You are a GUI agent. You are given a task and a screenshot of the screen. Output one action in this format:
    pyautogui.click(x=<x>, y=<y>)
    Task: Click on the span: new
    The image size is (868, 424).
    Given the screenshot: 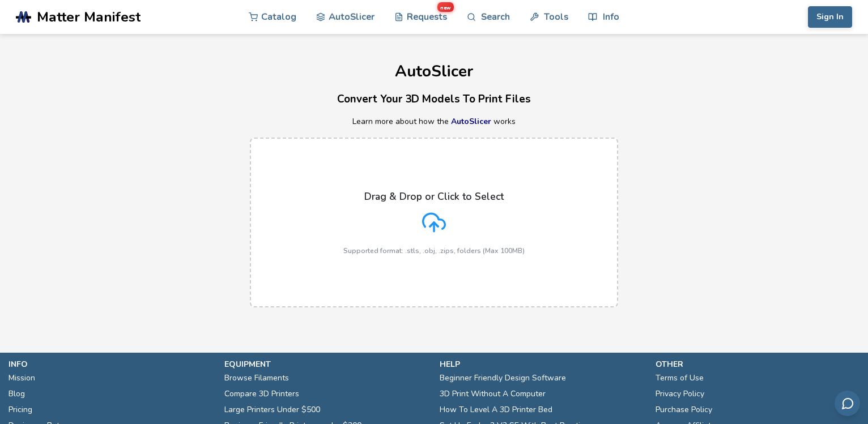 What is the action you would take?
    pyautogui.click(x=446, y=7)
    